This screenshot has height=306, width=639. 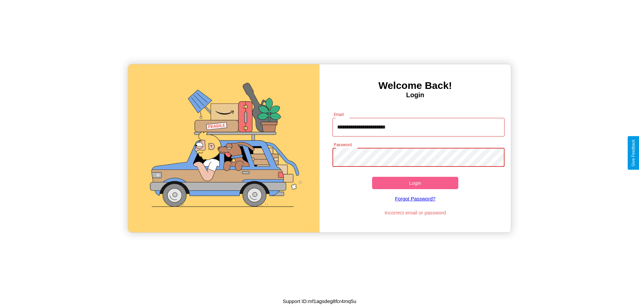 What do you see at coordinates (633, 153) in the screenshot?
I see `div: Give Feedback` at bounding box center [633, 153].